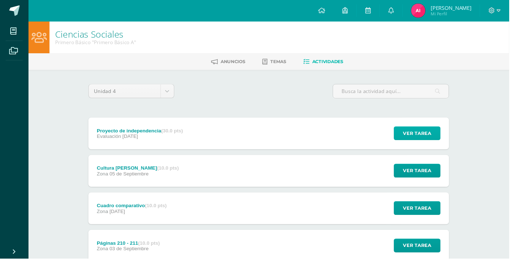  What do you see at coordinates (339, 64) in the screenshot?
I see `span: Actividades` at bounding box center [339, 64].